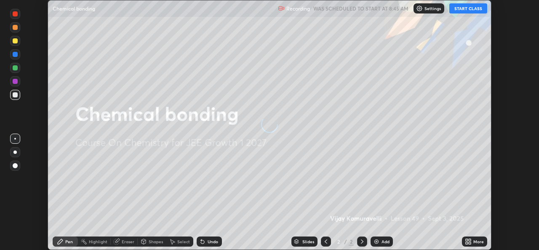 This screenshot has height=250, width=539. I want to click on button: START CLASS, so click(468, 8).